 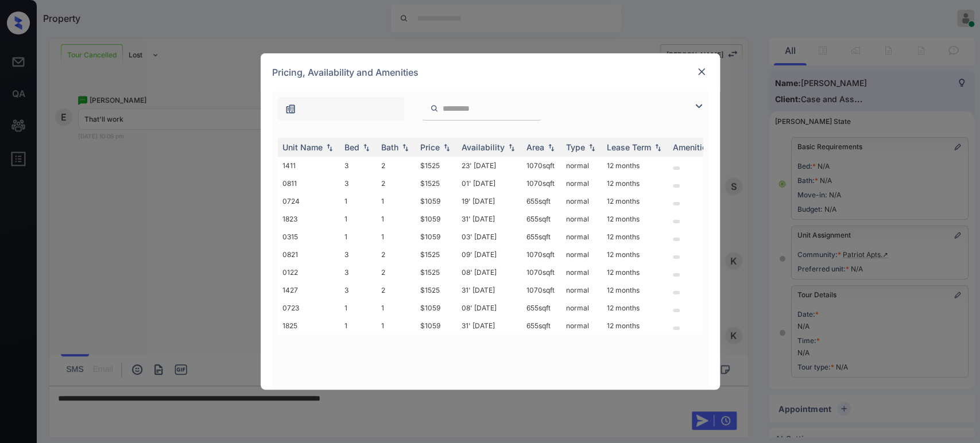 I want to click on div: Availability, so click(x=483, y=147).